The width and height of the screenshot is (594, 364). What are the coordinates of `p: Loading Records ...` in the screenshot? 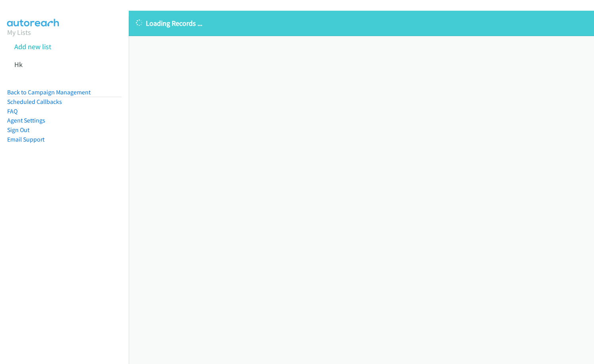 It's located at (361, 23).